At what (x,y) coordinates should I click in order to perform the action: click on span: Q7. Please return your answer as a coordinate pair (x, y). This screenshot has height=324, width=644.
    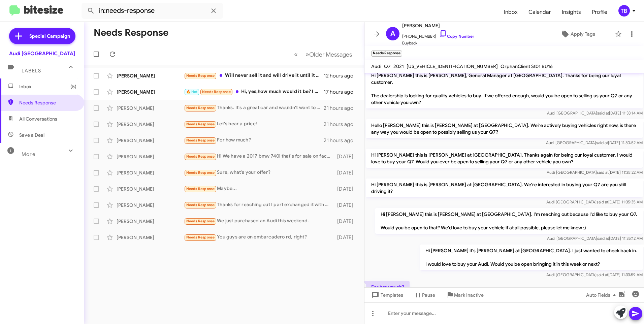
    Looking at the image, I should click on (387, 67).